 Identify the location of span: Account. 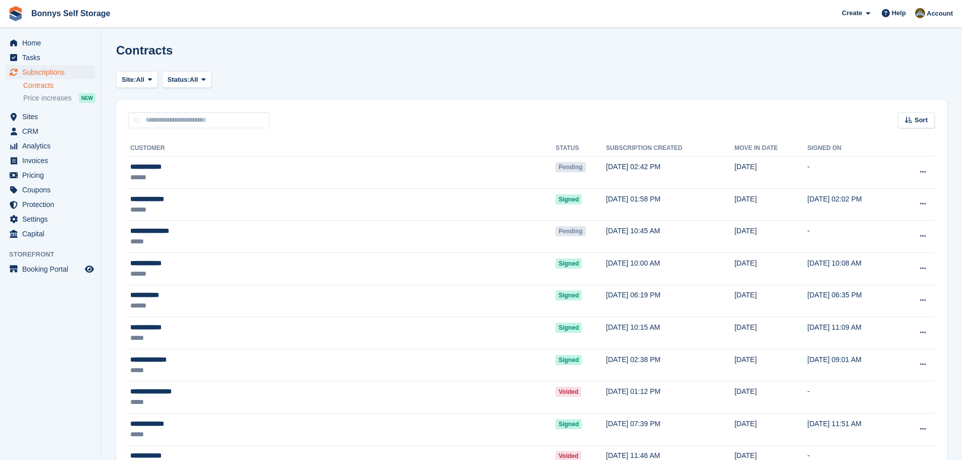
(939, 14).